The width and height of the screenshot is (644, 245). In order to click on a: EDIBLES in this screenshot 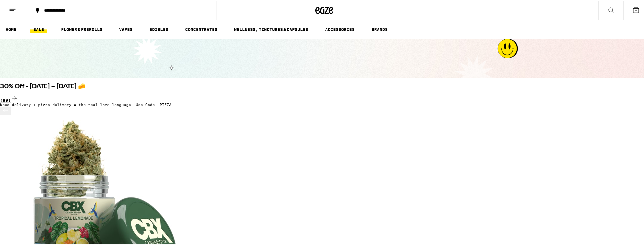, I will do `click(159, 28)`.